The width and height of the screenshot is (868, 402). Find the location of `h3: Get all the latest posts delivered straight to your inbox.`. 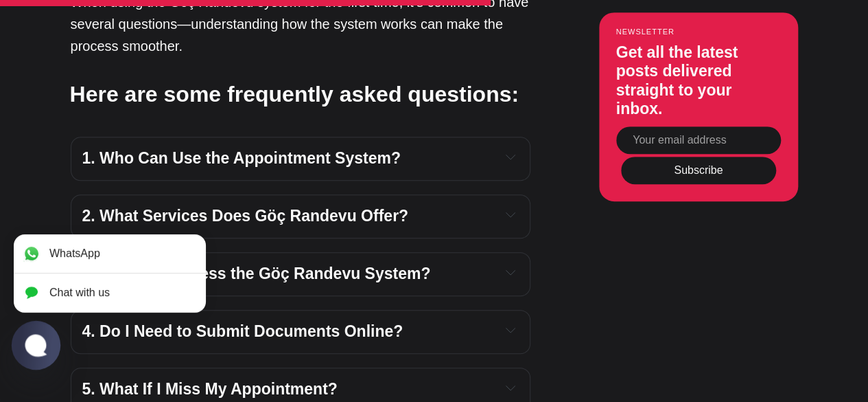

h3: Get all the latest posts delivered straight to your inbox. is located at coordinates (698, 81).